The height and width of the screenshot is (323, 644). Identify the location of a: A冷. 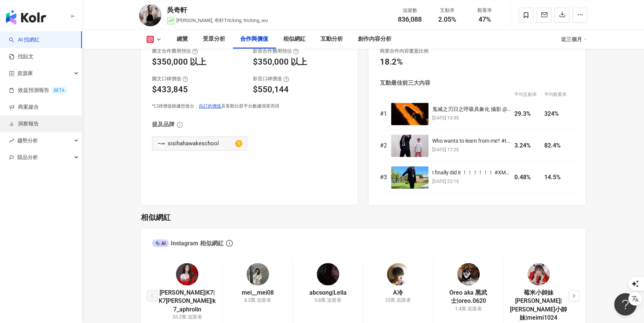
(398, 293).